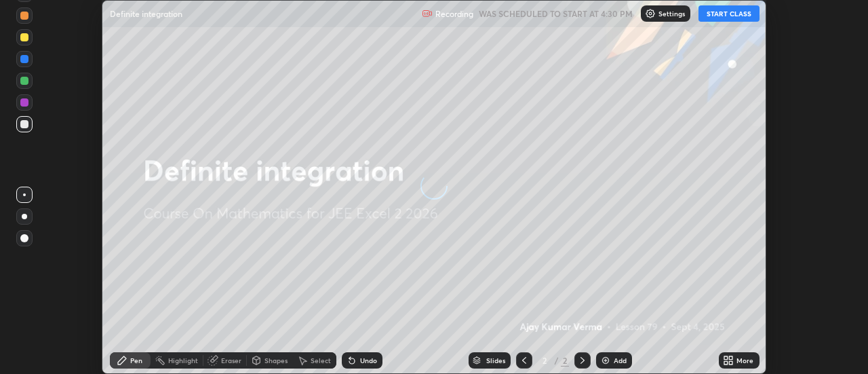 This screenshot has width=868, height=374. What do you see at coordinates (496, 361) in the screenshot?
I see `div: Slides` at bounding box center [496, 361].